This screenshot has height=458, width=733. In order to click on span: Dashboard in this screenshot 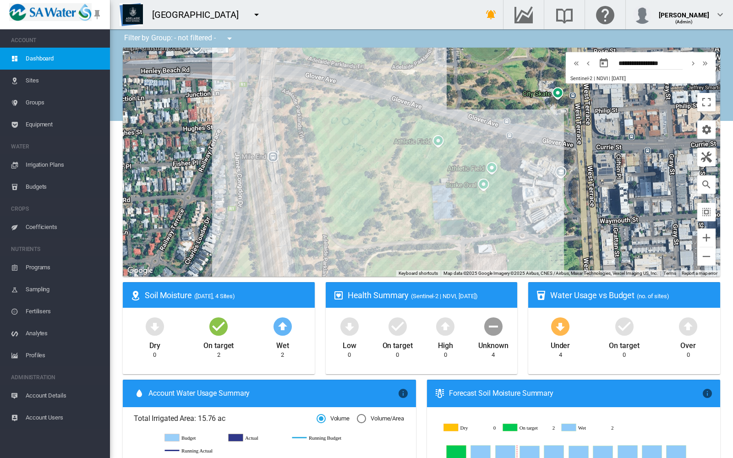, I will do `click(64, 59)`.